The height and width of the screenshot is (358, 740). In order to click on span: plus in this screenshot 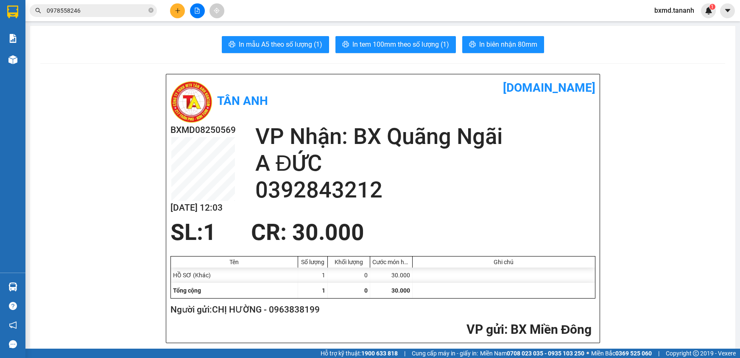, I will do `click(178, 11)`.